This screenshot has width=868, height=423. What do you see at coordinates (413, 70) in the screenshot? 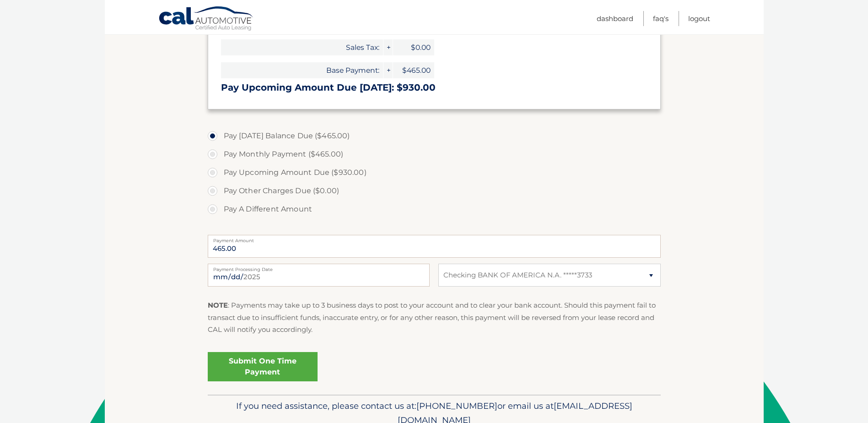
I see `span: $465.00` at bounding box center [413, 70].